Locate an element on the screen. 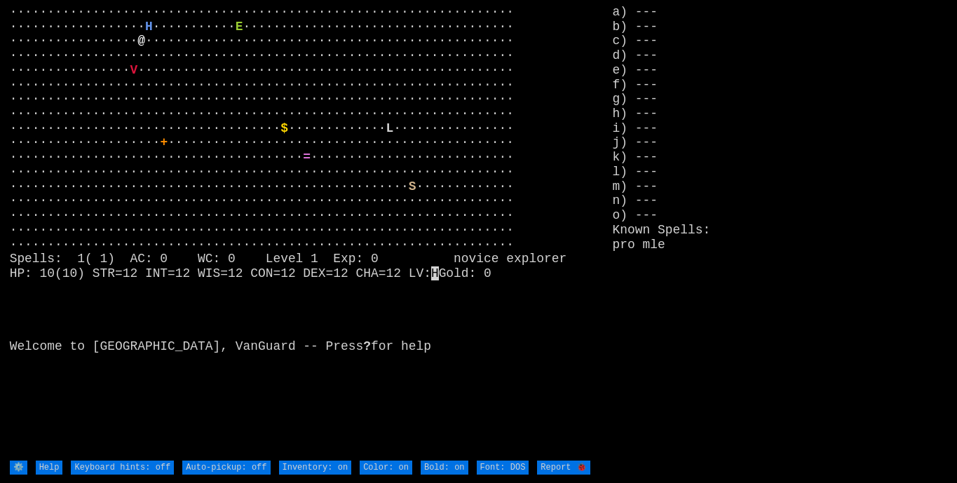 This screenshot has width=957, height=483. font: E is located at coordinates (239, 27).